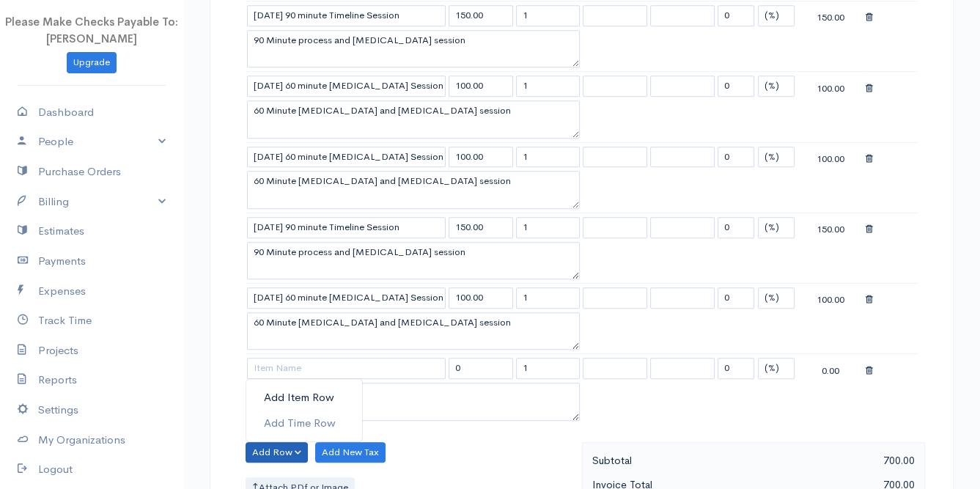 The image size is (980, 489). Describe the element at coordinates (837, 460) in the screenshot. I see `div: 700.00` at that location.